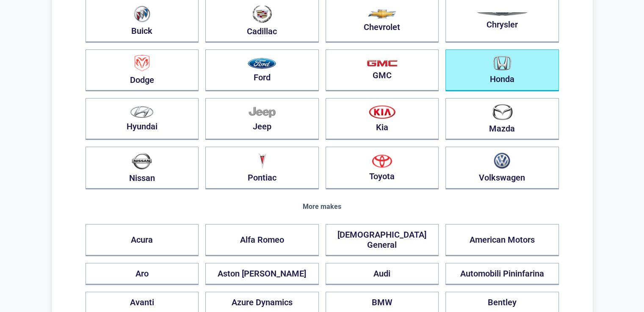 The width and height of the screenshot is (644, 312). I want to click on button: Aro, so click(143, 274).